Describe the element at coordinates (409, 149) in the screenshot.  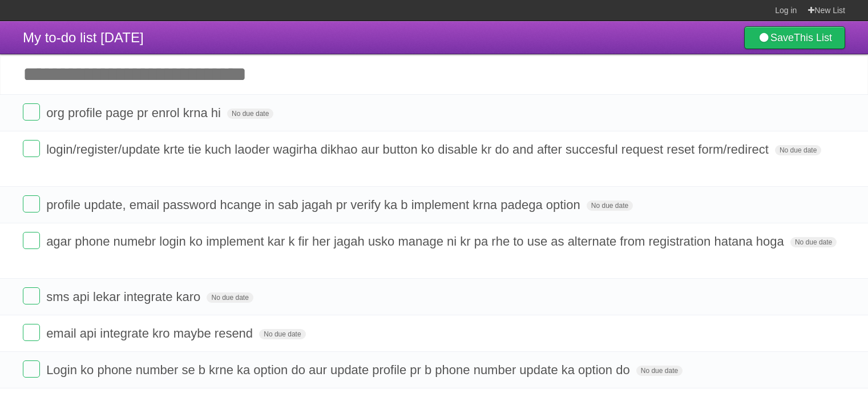
I see `span: login/register/update krte tie kuch laoder wagirha dikhao aur button ko disable kr do and after s...` at that location.